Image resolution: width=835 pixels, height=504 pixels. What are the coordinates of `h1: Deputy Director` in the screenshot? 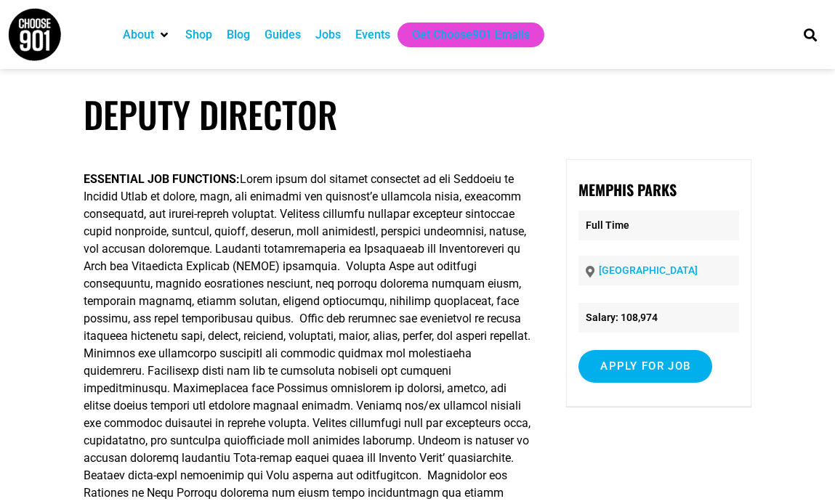 It's located at (418, 114).